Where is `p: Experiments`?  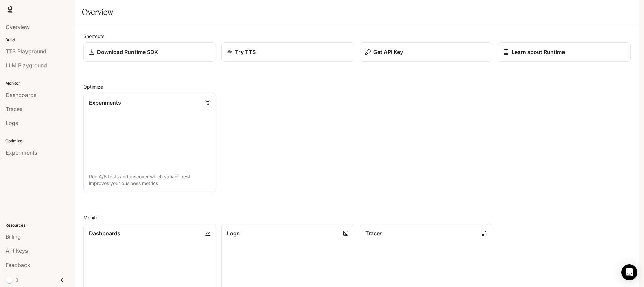 p: Experiments is located at coordinates (105, 102).